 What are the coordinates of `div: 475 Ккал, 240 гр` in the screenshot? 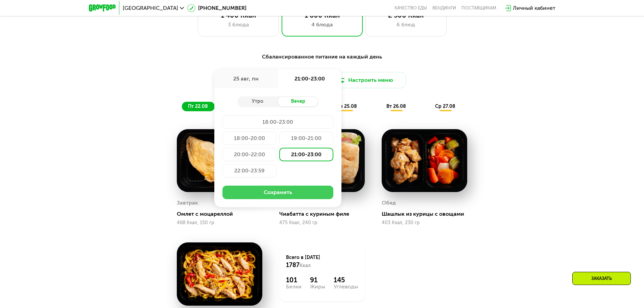 It's located at (322, 223).